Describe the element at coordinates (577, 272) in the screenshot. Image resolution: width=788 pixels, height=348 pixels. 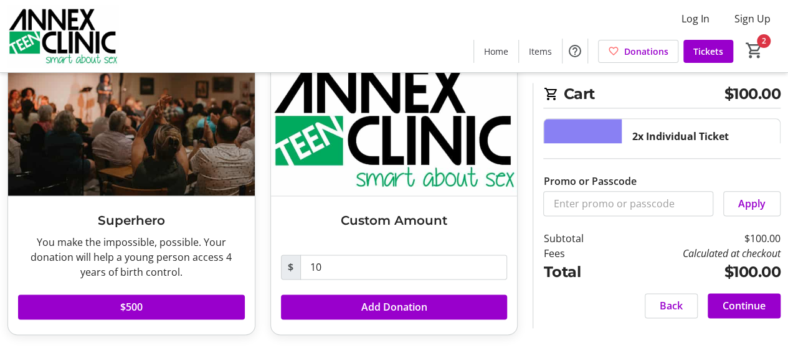
I see `td: Total` at that location.